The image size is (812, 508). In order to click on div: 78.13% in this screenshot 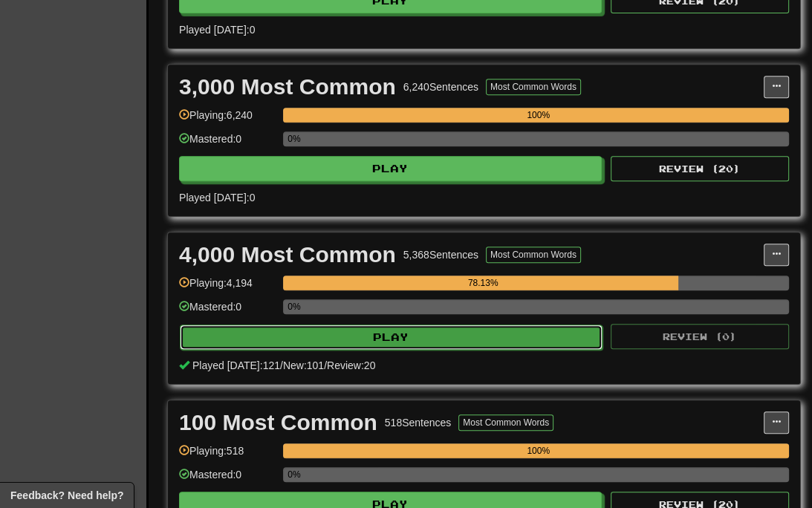, I will do `click(483, 283)`.